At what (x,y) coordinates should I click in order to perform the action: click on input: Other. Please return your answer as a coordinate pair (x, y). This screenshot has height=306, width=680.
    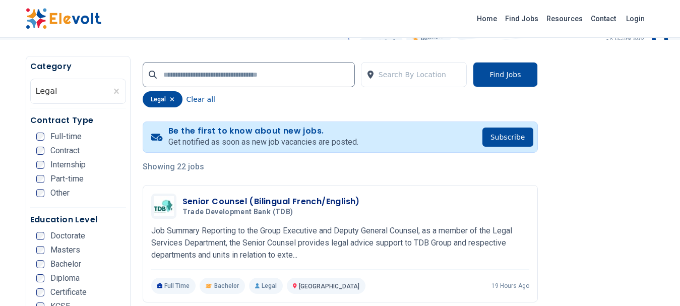
    Looking at the image, I should click on (40, 193).